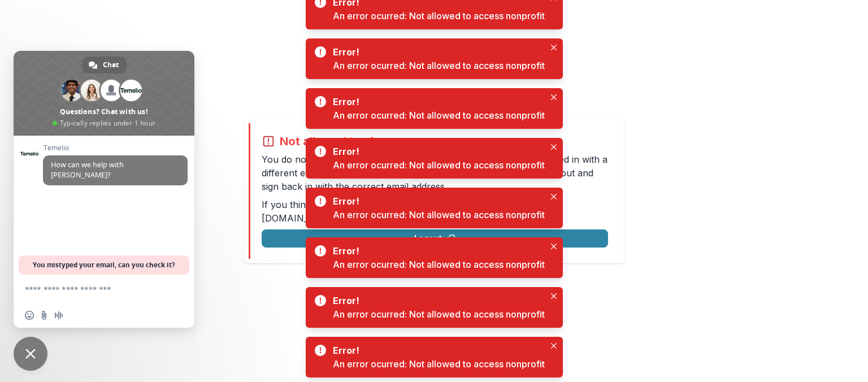 The height and width of the screenshot is (382, 868). What do you see at coordinates (104, 64) in the screenshot?
I see `a: Chat` at bounding box center [104, 64].